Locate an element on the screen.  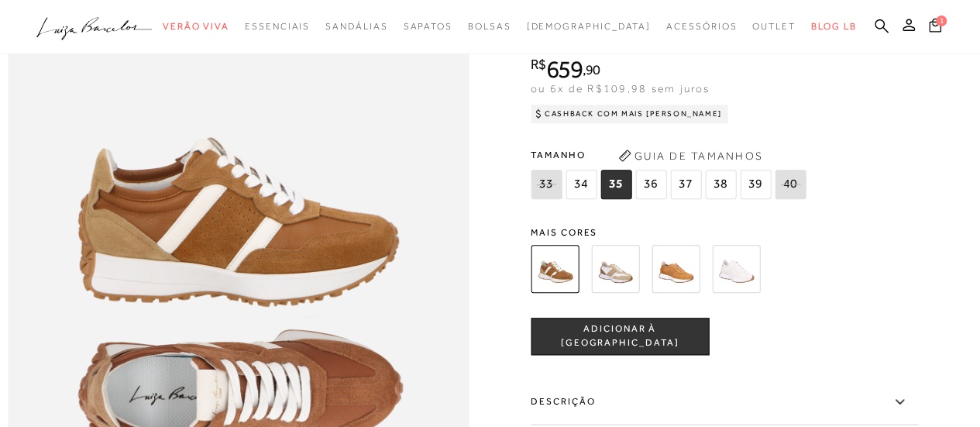
span: Mais cores is located at coordinates (725, 233).